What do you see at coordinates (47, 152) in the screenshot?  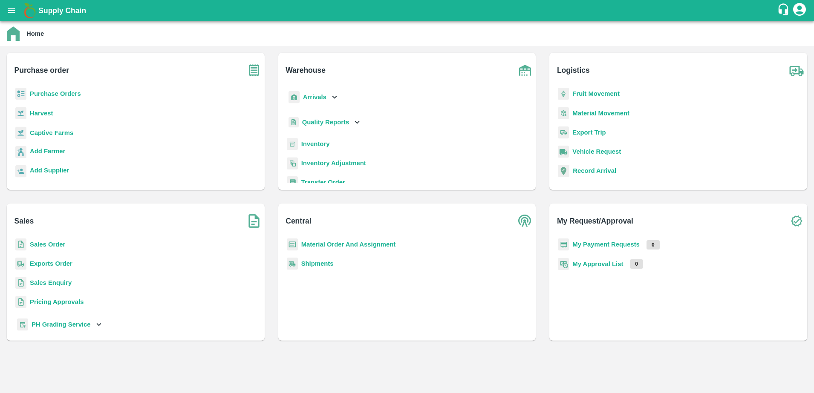 I see `a: Add Farmer` at bounding box center [47, 152].